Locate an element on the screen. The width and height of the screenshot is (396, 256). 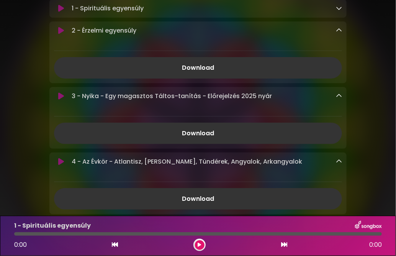
p: 2 - Érzelmi egyensúly is located at coordinates (104, 31).